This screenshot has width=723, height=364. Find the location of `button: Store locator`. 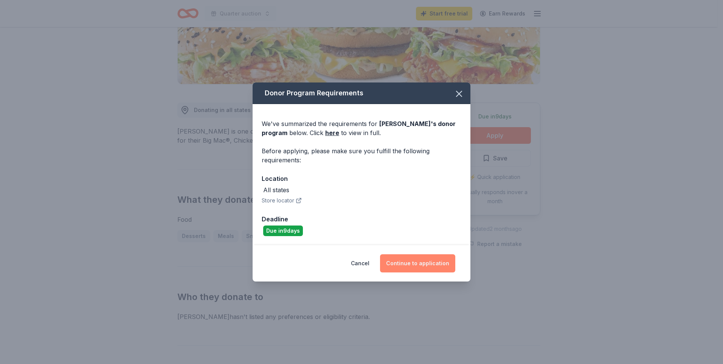

button: Store locator is located at coordinates (282, 200).